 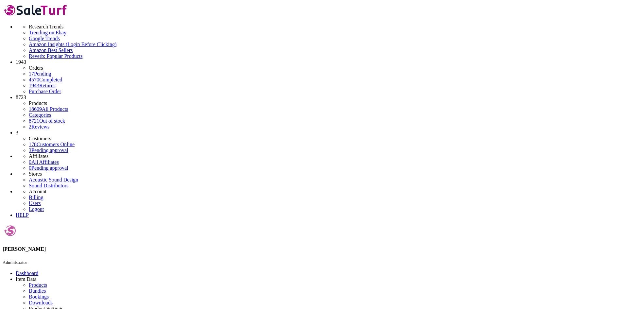 I want to click on a: 17Pending, so click(x=324, y=74).